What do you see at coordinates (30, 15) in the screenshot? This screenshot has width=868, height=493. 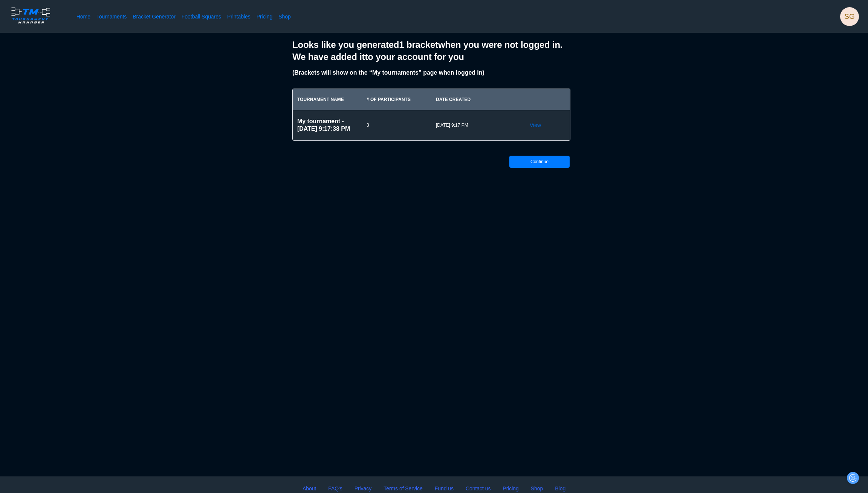 I see `img: logo.ffa97a18e3bf2c7d.png` at bounding box center [30, 15].